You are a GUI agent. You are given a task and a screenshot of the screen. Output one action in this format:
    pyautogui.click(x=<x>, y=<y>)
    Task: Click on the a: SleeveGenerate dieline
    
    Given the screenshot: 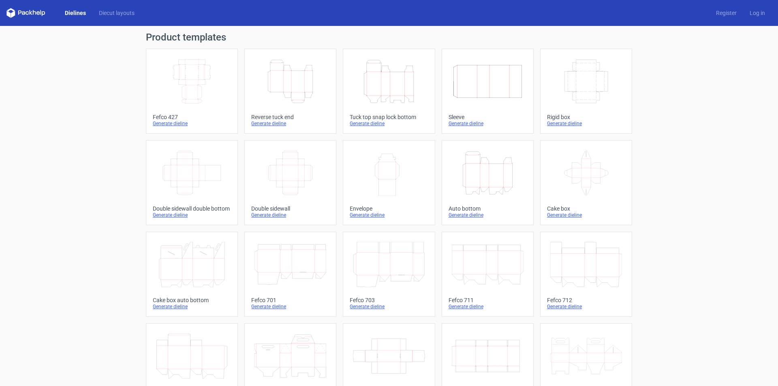 What is the action you would take?
    pyautogui.click(x=488, y=91)
    